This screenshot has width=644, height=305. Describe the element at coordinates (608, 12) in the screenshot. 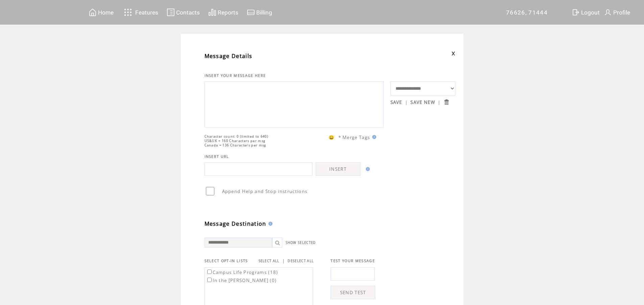

I see `img: profile.svg` at that location.